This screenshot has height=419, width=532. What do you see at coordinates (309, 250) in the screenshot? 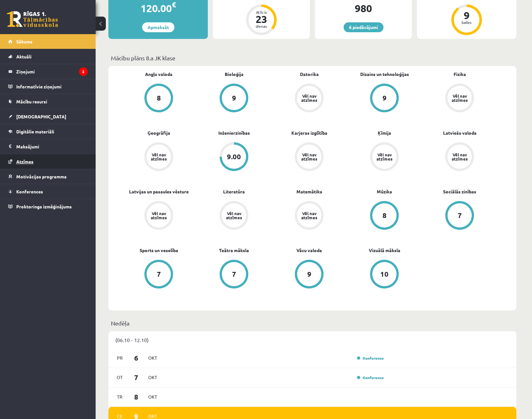
I see `a: Vācu valoda` at bounding box center [309, 250].